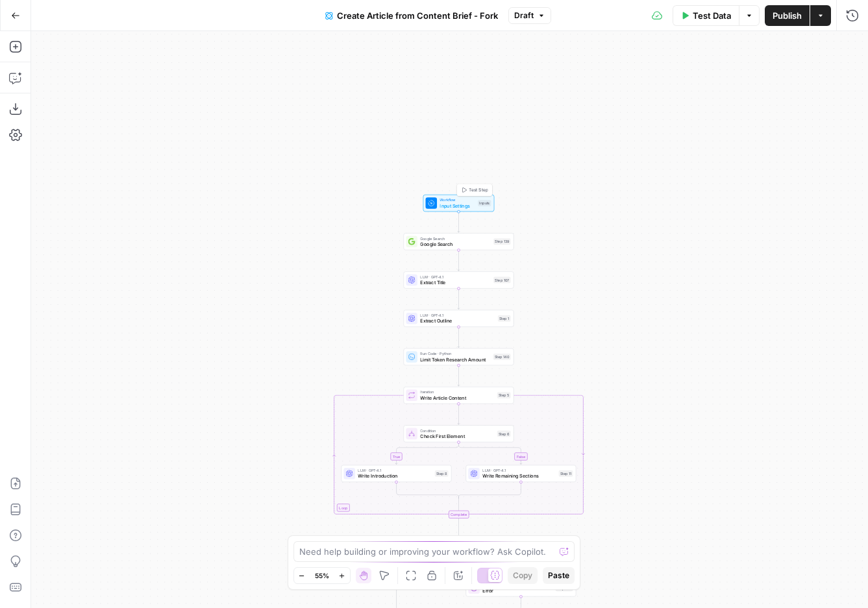 The image size is (868, 608). I want to click on span: Paste, so click(558, 576).